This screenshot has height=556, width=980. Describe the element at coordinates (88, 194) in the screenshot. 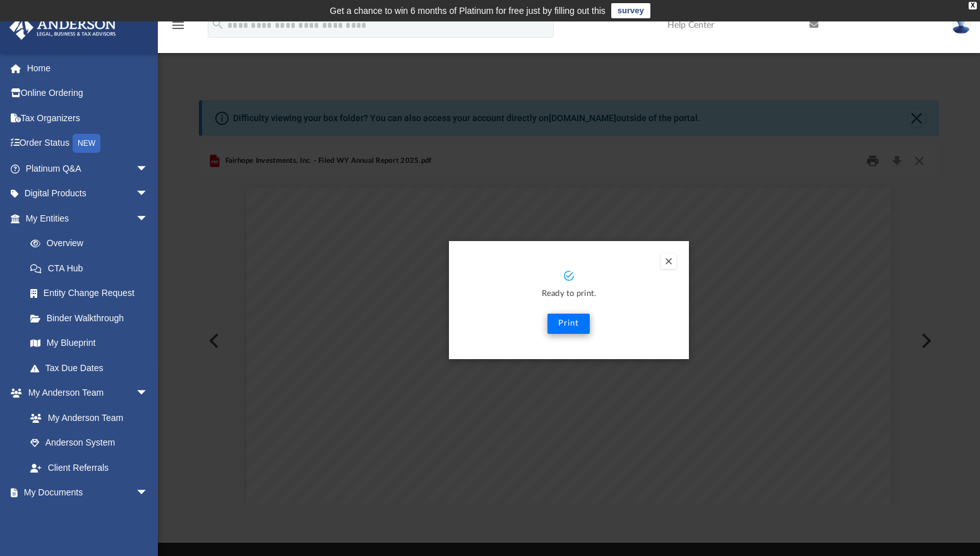

I see `a: Digital Productsarrow_drop_down` at that location.